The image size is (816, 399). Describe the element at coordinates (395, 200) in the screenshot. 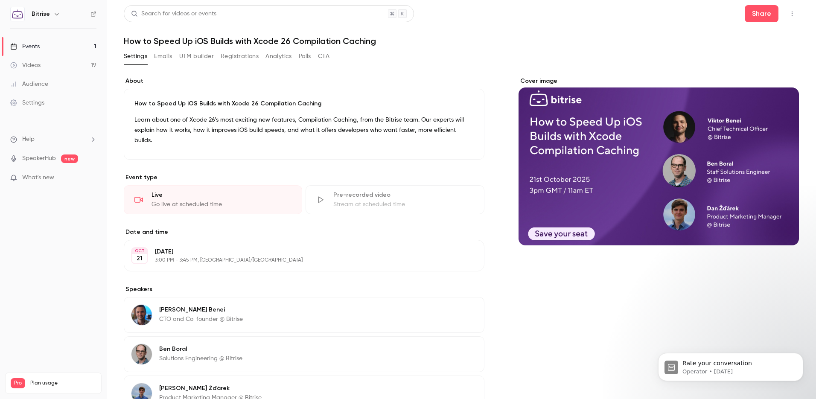

I see `div: Pre-recorded videoStream at scheduled time` at that location.